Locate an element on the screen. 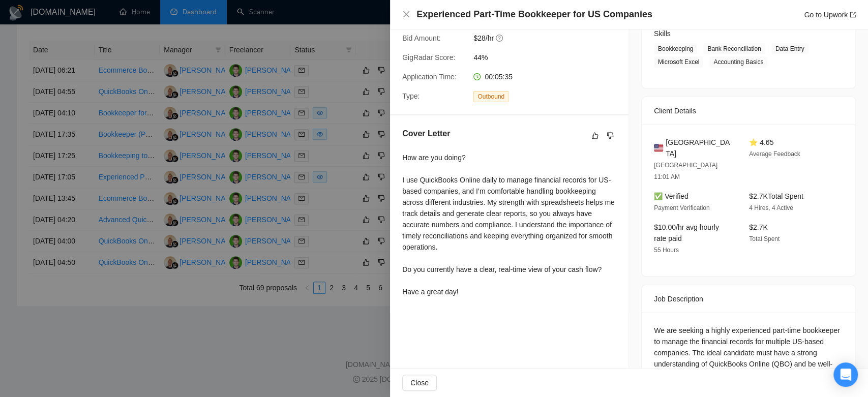  span: Skills is located at coordinates (662, 34).